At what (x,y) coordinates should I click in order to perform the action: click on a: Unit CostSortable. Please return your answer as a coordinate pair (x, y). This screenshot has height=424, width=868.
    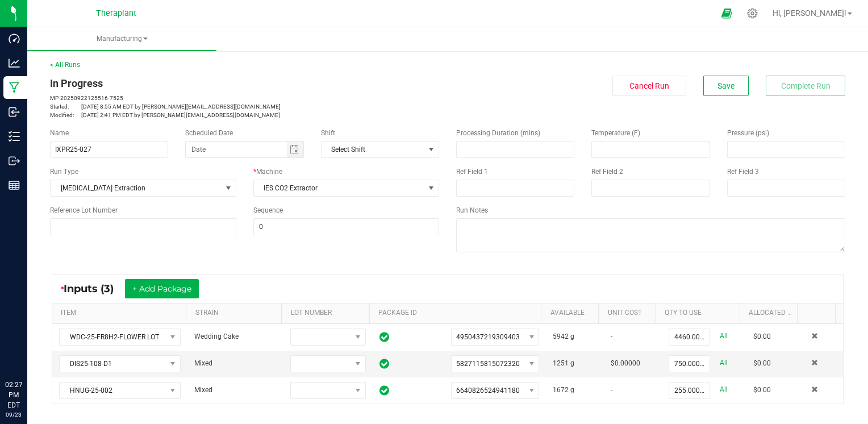
    Looking at the image, I should click on (630, 313).